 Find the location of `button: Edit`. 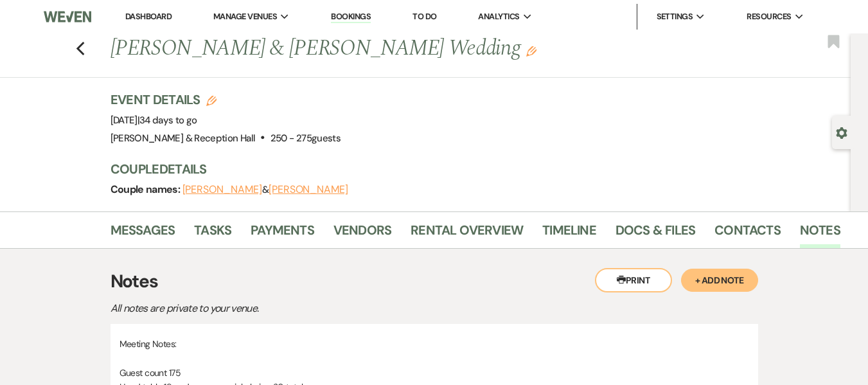

button: Edit is located at coordinates (531, 51).